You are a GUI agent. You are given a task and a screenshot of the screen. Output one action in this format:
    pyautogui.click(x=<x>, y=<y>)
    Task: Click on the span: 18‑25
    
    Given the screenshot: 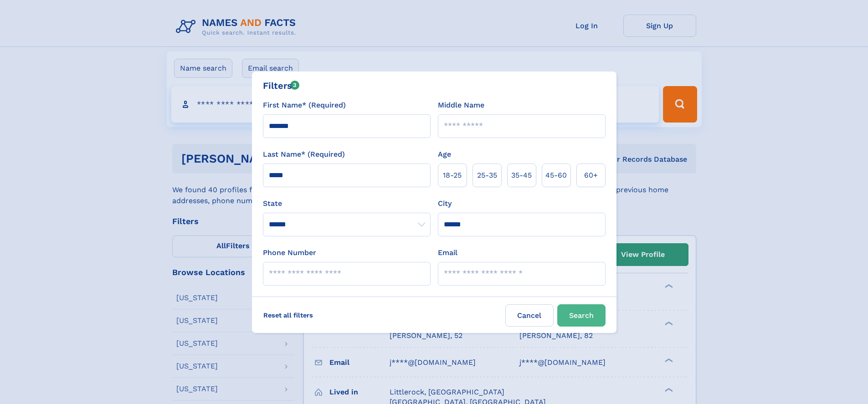 What is the action you would take?
    pyautogui.click(x=452, y=175)
    